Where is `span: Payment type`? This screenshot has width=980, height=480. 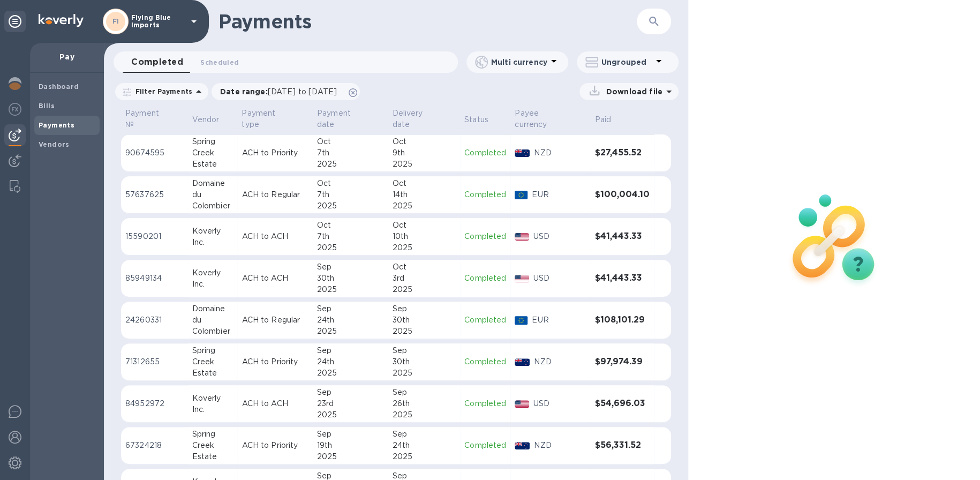 span: Payment type is located at coordinates (275, 119).